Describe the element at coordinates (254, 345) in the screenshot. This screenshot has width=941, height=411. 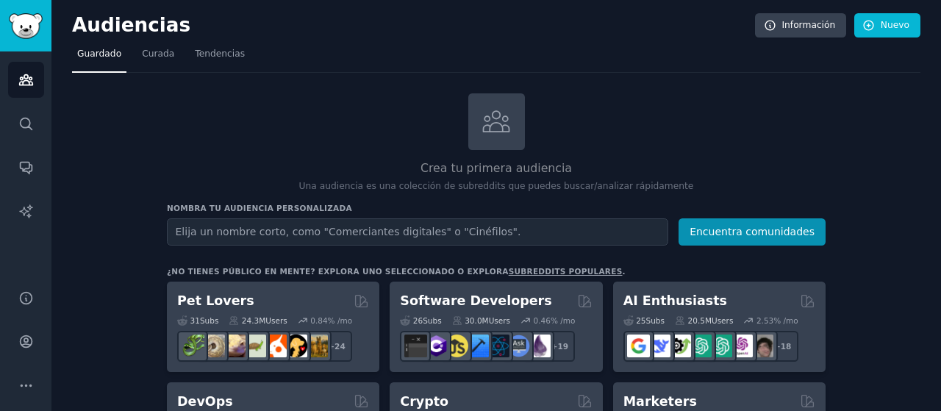
I see `img: turtle` at that location.